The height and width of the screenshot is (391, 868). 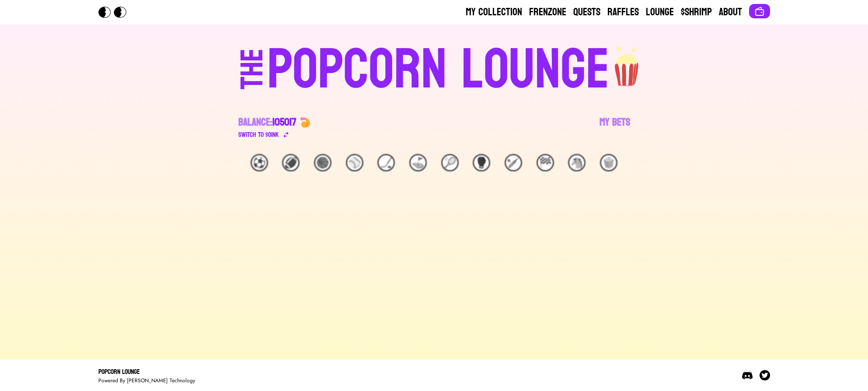 What do you see at coordinates (434, 68) in the screenshot?
I see `a: THEPOPCORN LOUNGEpopcorn` at bounding box center [434, 68].